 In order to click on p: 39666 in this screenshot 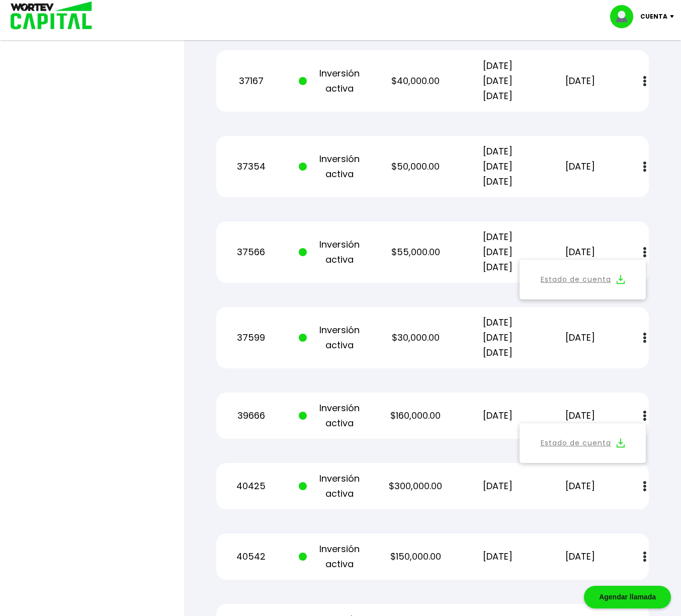, I will do `click(251, 416)`.